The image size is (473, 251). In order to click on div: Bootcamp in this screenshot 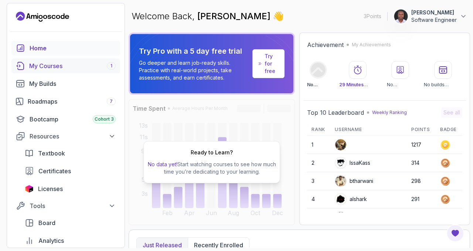, I will do `click(72, 119)`.